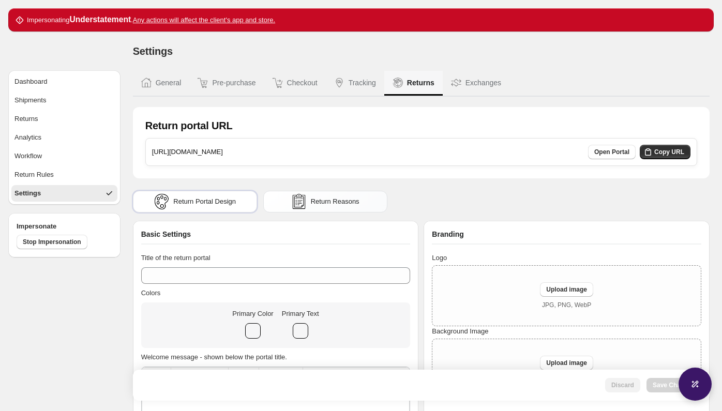 The height and width of the screenshot is (411, 722). I want to click on div: Branding, so click(566, 237).